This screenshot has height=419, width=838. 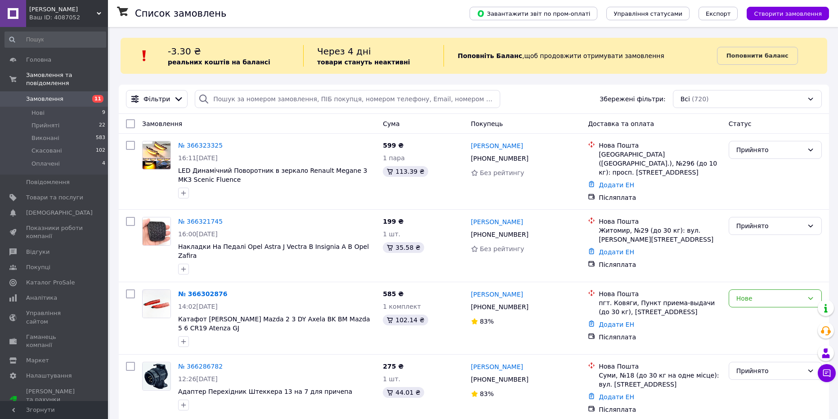 What do you see at coordinates (265, 392) in the screenshot?
I see `a: Адаптер Перехідник Штеккера 13 на 7 для причепа` at bounding box center [265, 392].